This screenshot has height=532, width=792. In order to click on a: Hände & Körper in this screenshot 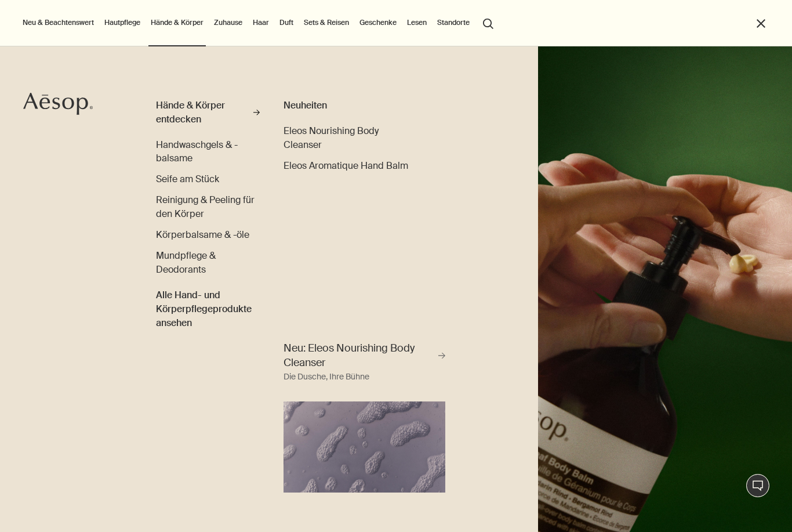, I will do `click(177, 23)`.